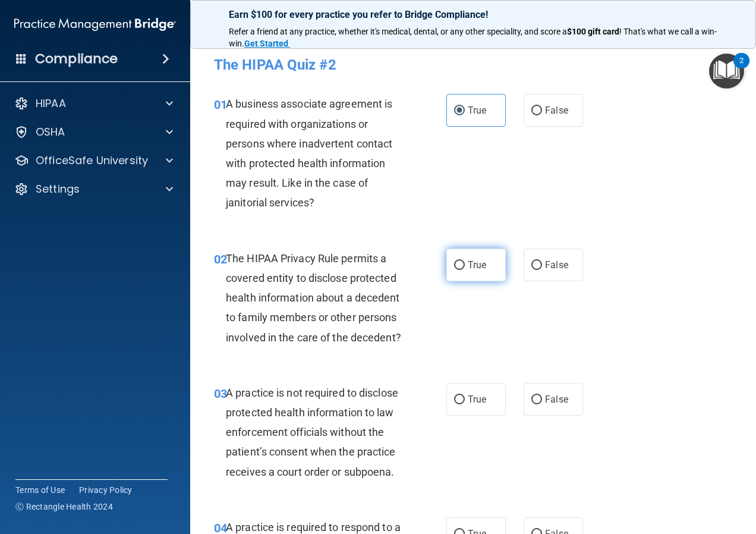 Image resolution: width=756 pixels, height=534 pixels. Describe the element at coordinates (93, 189) in the screenshot. I see `a: Settings` at that location.